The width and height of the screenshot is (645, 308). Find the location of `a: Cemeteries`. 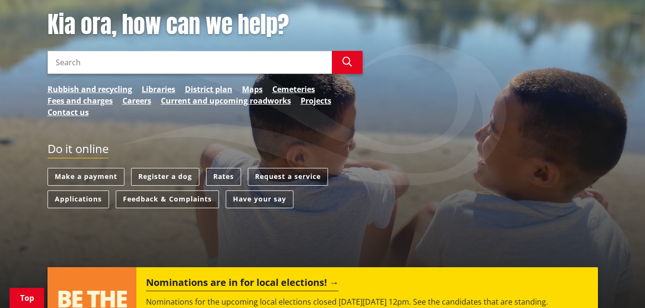

a: Cemeteries is located at coordinates (293, 89).